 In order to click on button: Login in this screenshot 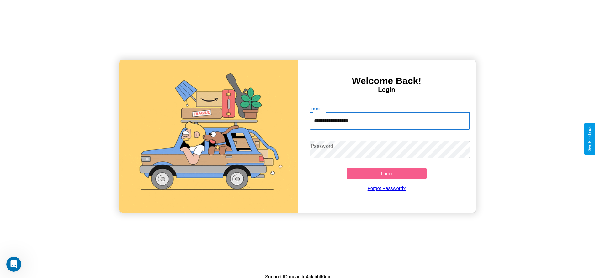, I will do `click(387, 174)`.